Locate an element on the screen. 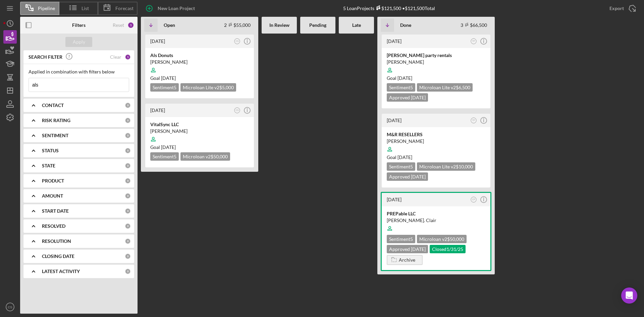 The image size is (644, 317). time: 2025-03-07 04:46 is located at coordinates (395, 41).